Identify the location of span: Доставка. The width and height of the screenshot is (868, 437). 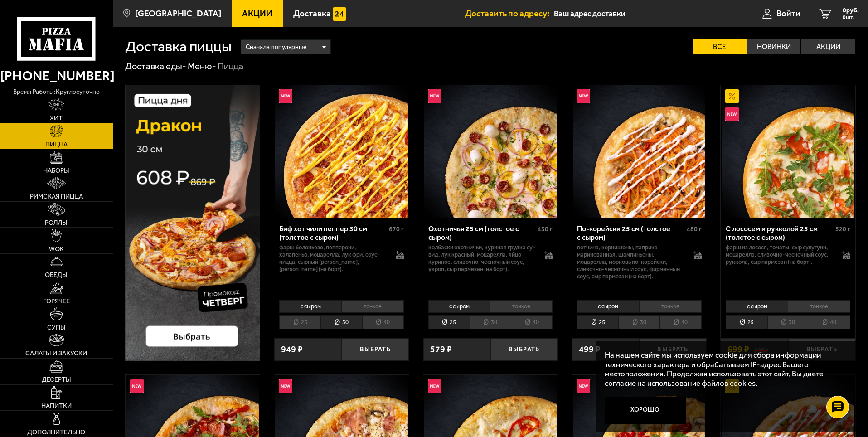
(312, 13).